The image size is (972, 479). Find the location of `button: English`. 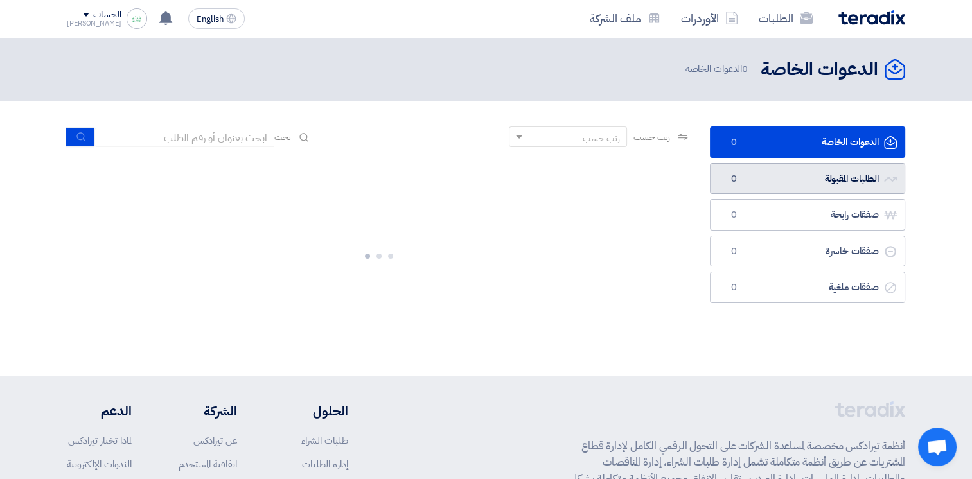

button: English is located at coordinates (216, 19).